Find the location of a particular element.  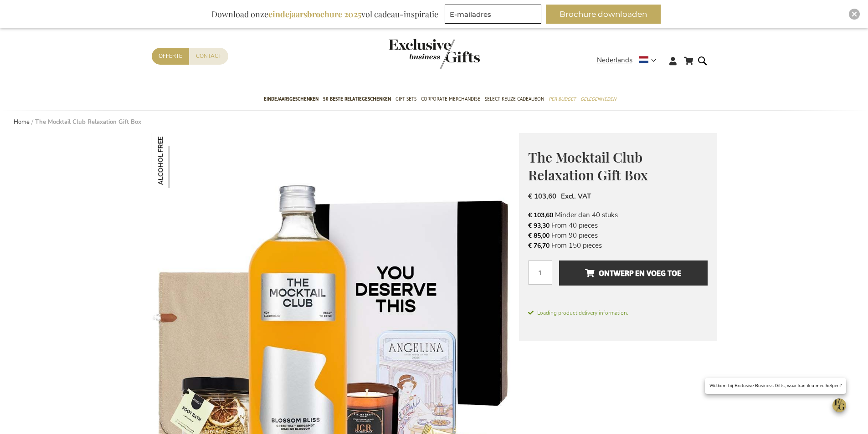

img: The Mocktail Club Relaxation Gift Box is located at coordinates (179, 160).